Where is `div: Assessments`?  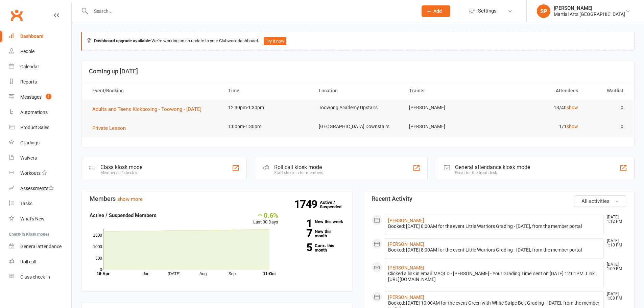
div: Assessments is located at coordinates (37, 188).